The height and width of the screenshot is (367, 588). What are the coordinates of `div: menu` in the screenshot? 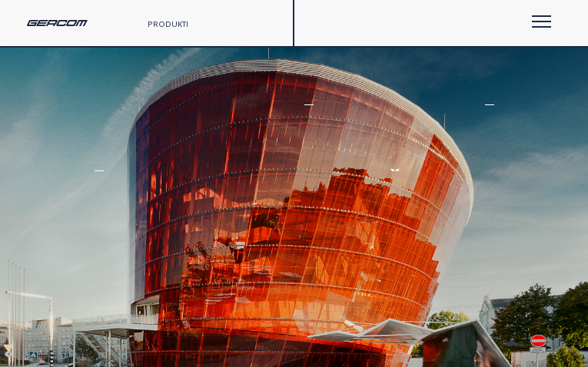 It's located at (524, 23).